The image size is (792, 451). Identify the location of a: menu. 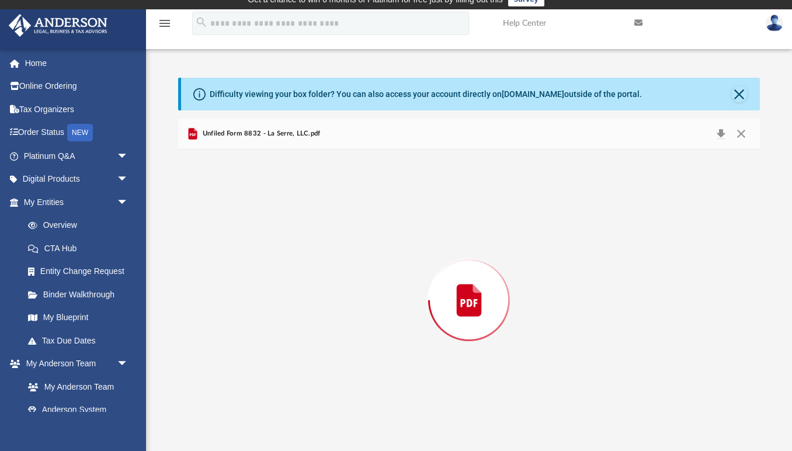
(165, 26).